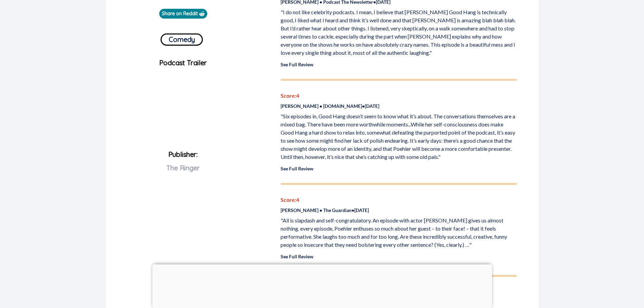  What do you see at coordinates (183, 167) in the screenshot?
I see `span: The Ringer` at bounding box center [183, 167].